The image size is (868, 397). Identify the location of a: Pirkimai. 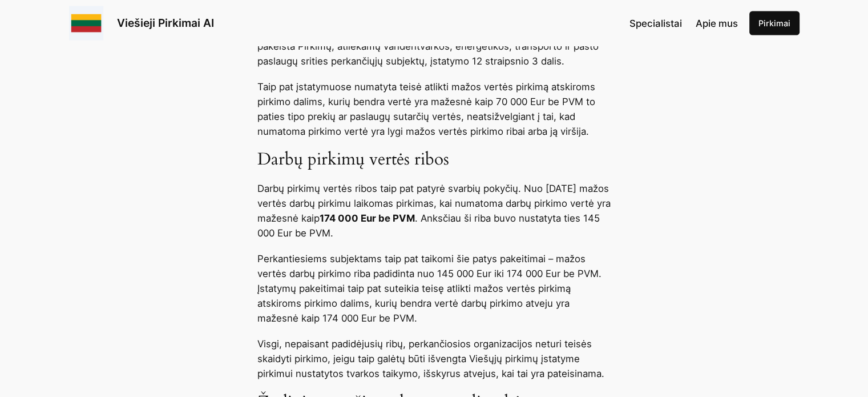
(775, 22).